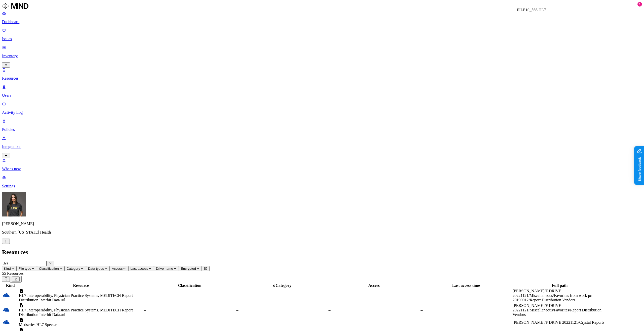 This screenshot has width=644, height=331. I want to click on div: Classification, so click(190, 286).